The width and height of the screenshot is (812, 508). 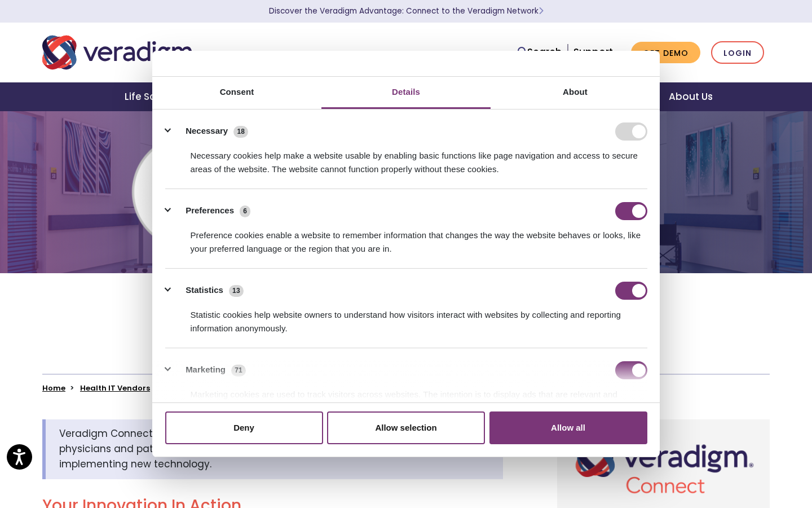 What do you see at coordinates (53, 388) in the screenshot?
I see `a: Home` at bounding box center [53, 388].